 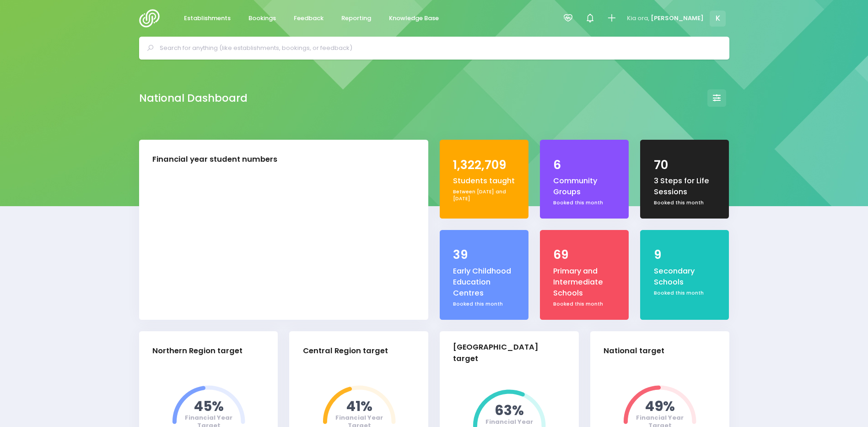 I want to click on div: Early Childhood Education Centres, so click(x=485, y=283).